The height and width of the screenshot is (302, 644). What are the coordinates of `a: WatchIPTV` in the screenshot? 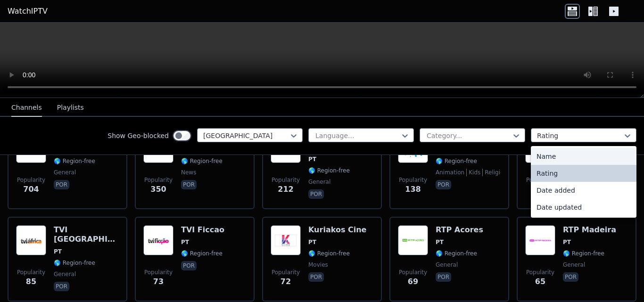 It's located at (27, 11).